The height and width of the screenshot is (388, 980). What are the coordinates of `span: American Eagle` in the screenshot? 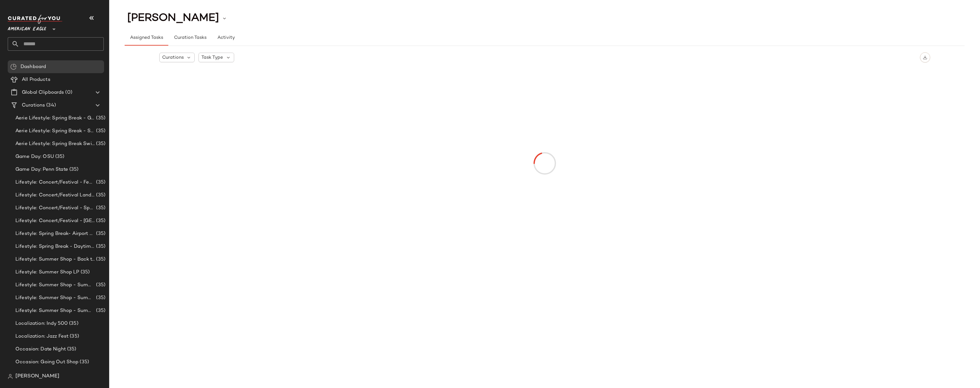 It's located at (27, 28).